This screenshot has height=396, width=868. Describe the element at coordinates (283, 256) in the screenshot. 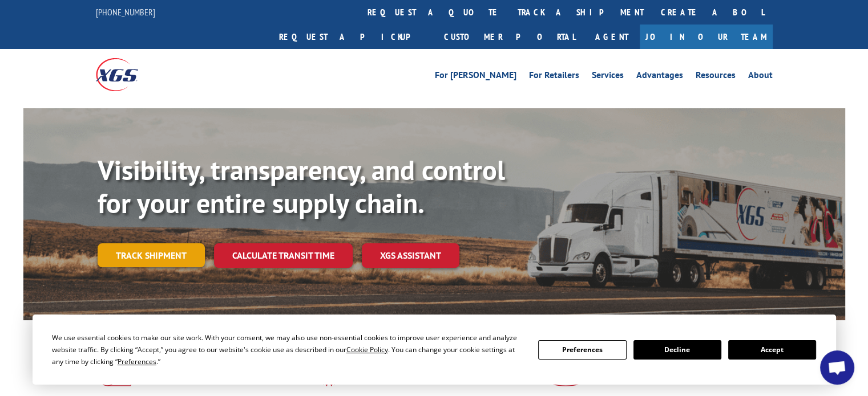

I see `a: Calculate transit time` at that location.